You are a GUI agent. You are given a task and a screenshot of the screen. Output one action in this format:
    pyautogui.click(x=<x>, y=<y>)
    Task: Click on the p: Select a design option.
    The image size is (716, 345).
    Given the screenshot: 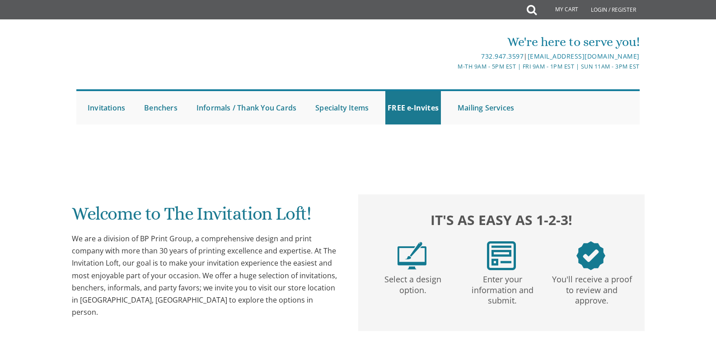 What is the action you would take?
    pyautogui.click(x=413, y=283)
    